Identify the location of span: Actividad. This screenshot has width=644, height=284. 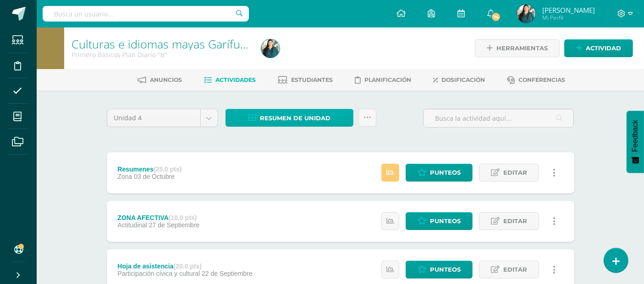
(603, 48).